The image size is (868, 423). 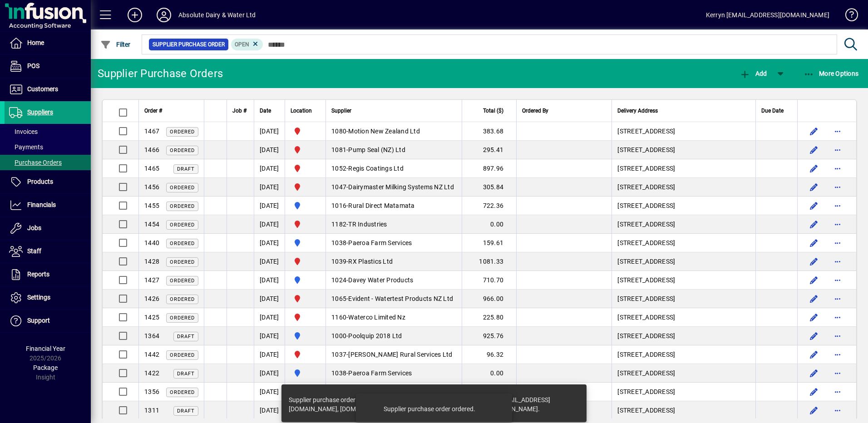 I want to click on a: Invoices, so click(x=47, y=132).